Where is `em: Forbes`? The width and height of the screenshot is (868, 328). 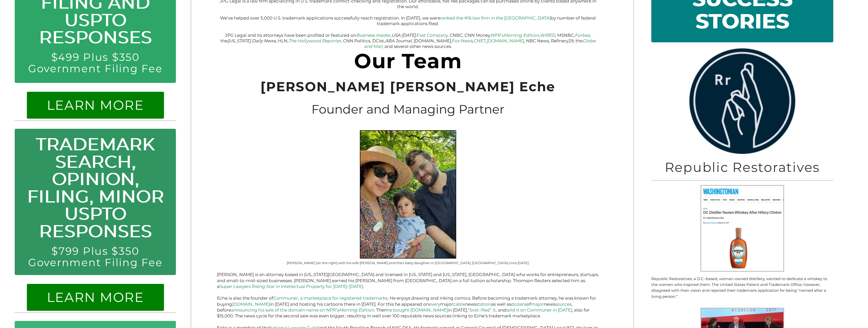
em: Forbes is located at coordinates (582, 35).